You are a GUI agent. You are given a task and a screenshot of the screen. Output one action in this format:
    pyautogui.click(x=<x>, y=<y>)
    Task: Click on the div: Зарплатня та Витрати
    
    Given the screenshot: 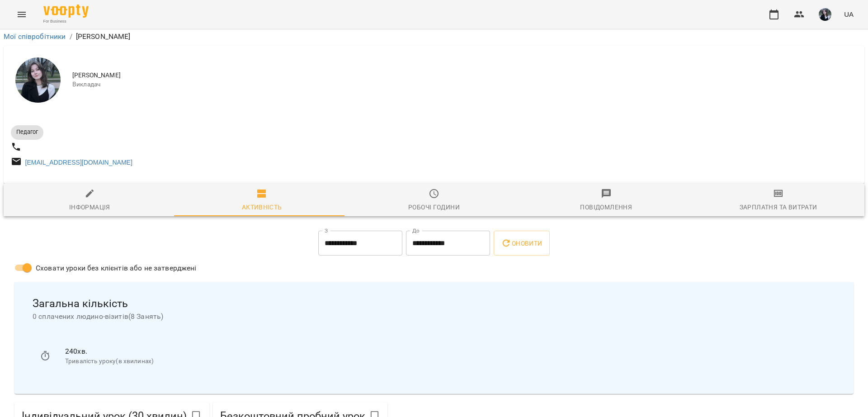 What is the action you would take?
    pyautogui.click(x=778, y=207)
    